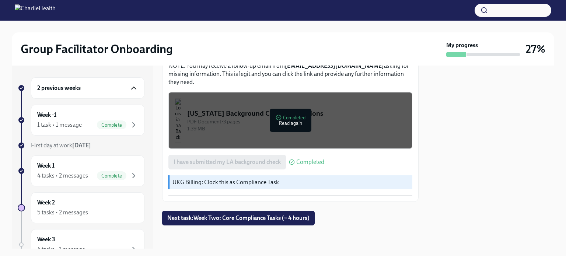  What do you see at coordinates (239, 218) in the screenshot?
I see `span: Next task : Week Two: Core Compliance Tasks (~ 4 hours)` at bounding box center [239, 218].